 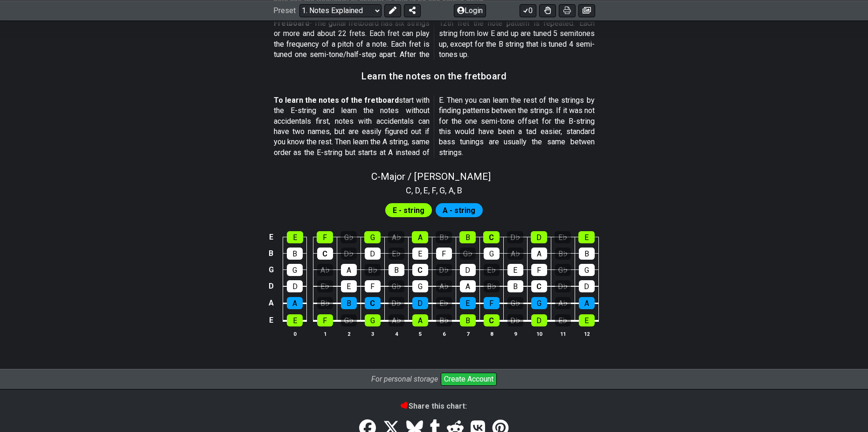 I want to click on th: 0, so click(x=295, y=333).